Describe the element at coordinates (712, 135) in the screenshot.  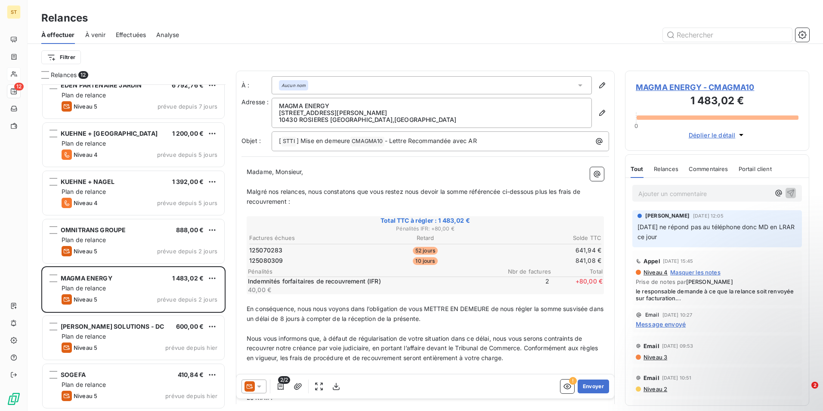
I see `span: Déplier le détail` at that location.